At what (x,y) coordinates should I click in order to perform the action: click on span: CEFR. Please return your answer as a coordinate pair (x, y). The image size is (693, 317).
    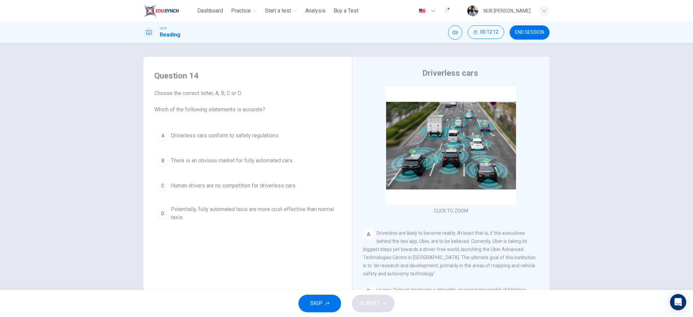
    Looking at the image, I should click on (163, 28).